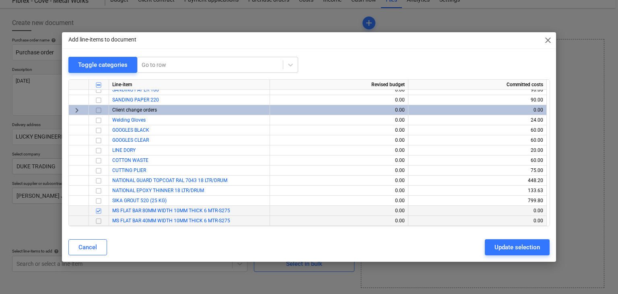 The image size is (618, 294). I want to click on div: Chat Widget, so click(597, 274).